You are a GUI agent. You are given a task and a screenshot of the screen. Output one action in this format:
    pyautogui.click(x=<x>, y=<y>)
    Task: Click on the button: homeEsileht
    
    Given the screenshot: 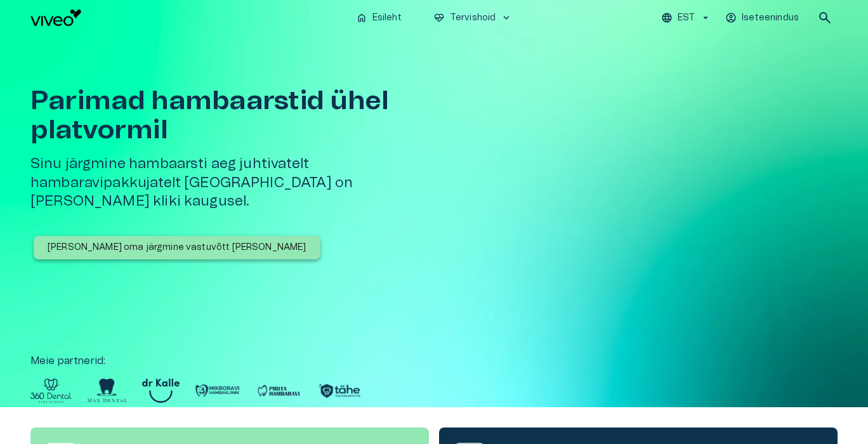 What is the action you would take?
    pyautogui.click(x=379, y=18)
    